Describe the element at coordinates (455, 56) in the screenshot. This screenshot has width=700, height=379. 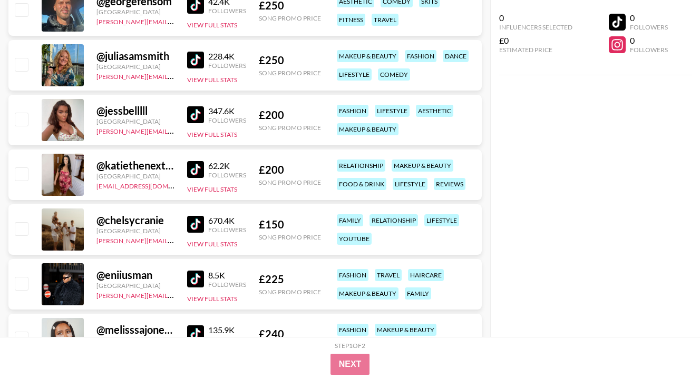
I see `div: dance` at that location.